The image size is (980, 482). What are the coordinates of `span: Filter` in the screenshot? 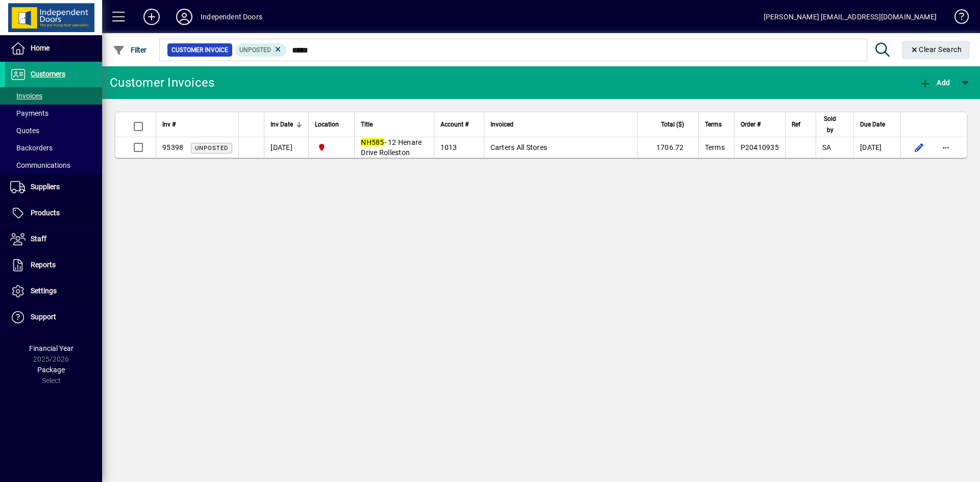 It's located at (129, 50).